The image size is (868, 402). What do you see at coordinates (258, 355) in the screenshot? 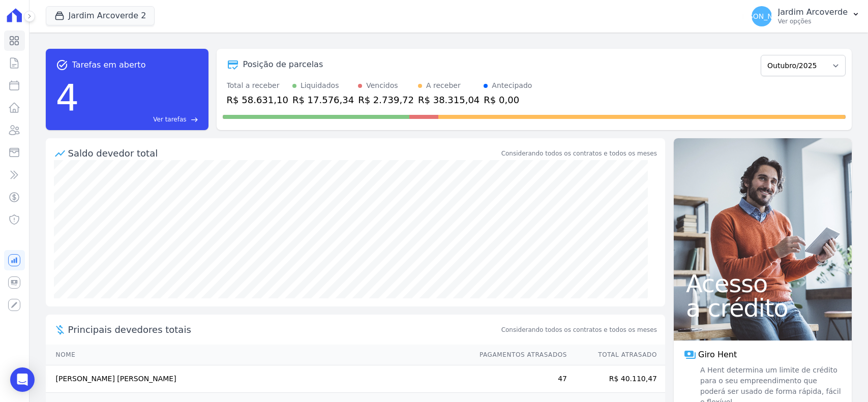
I see `th: Nome` at bounding box center [258, 355].